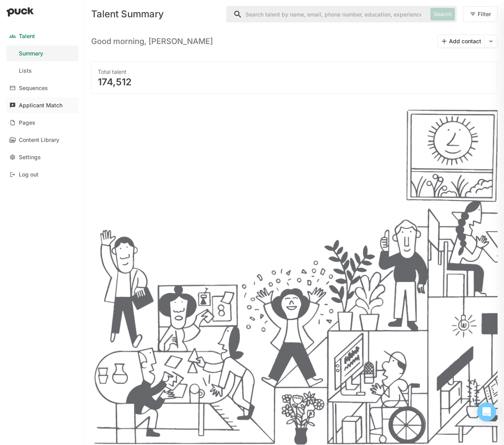 The height and width of the screenshot is (445, 504). I want to click on a: Settings, so click(43, 157).